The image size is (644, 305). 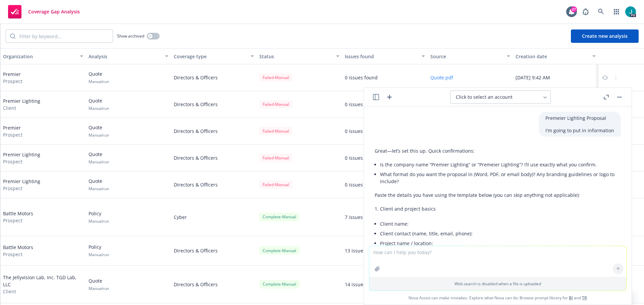 What do you see at coordinates (601, 12) in the screenshot?
I see `a: Search` at bounding box center [601, 12].